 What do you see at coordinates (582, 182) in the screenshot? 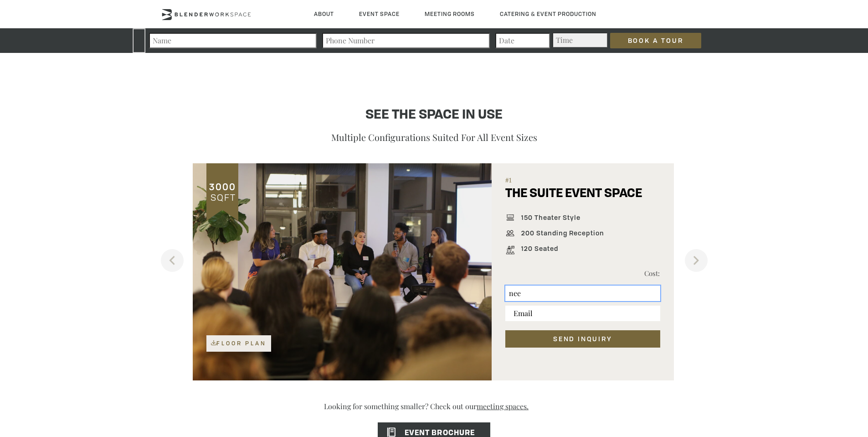
I see `span: #1` at bounding box center [582, 182].